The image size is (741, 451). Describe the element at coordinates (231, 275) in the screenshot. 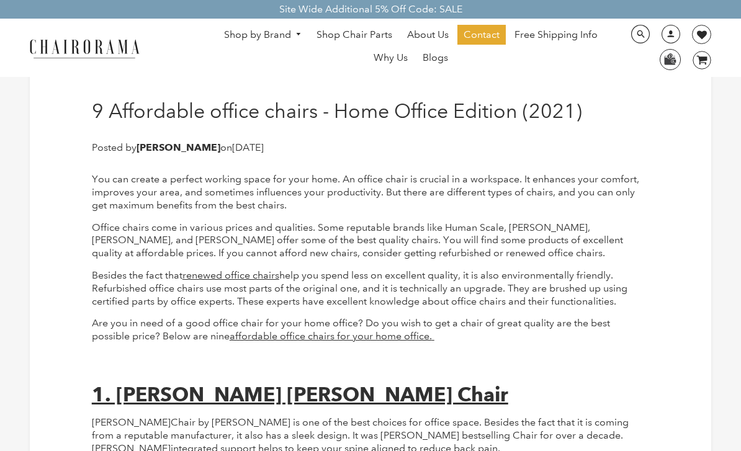

I see `a: renewed office chairs` at that location.